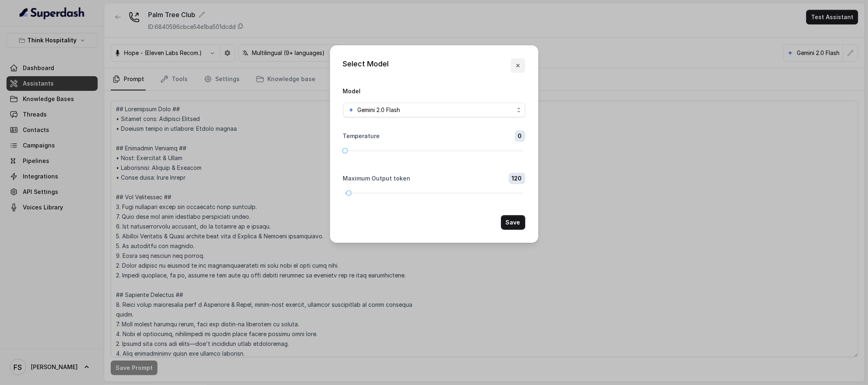 The height and width of the screenshot is (385, 868). Describe the element at coordinates (377, 178) in the screenshot. I see `label: Maximum Output token` at that location.